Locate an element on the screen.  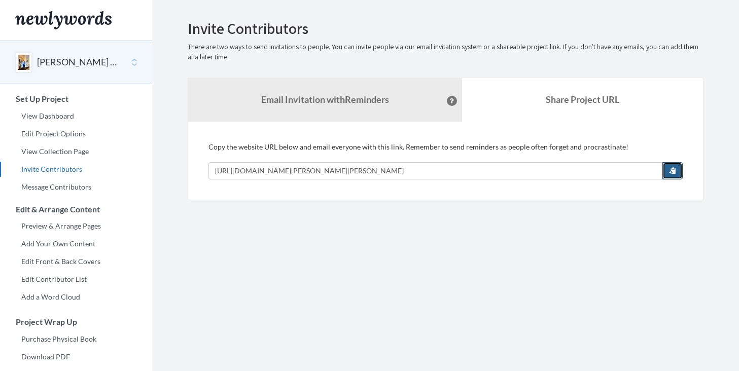
h3: Project Wrap Up is located at coordinates (76, 322).